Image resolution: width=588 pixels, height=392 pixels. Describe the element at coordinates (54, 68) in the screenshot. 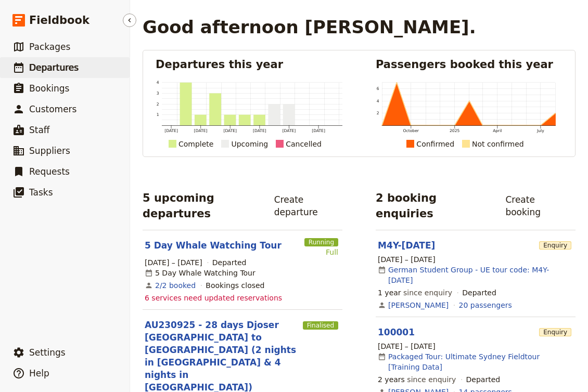

I see `span: Departures` at that location.